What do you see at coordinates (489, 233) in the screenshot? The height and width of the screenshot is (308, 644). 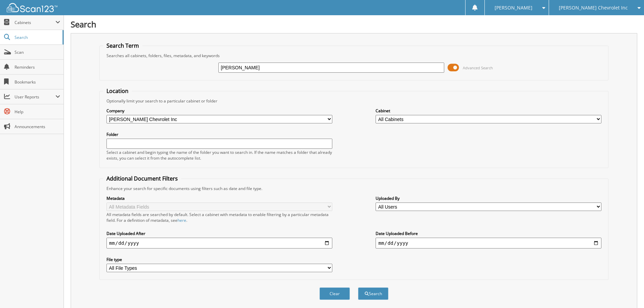 I see `label: Date Uploaded Before` at bounding box center [489, 233].